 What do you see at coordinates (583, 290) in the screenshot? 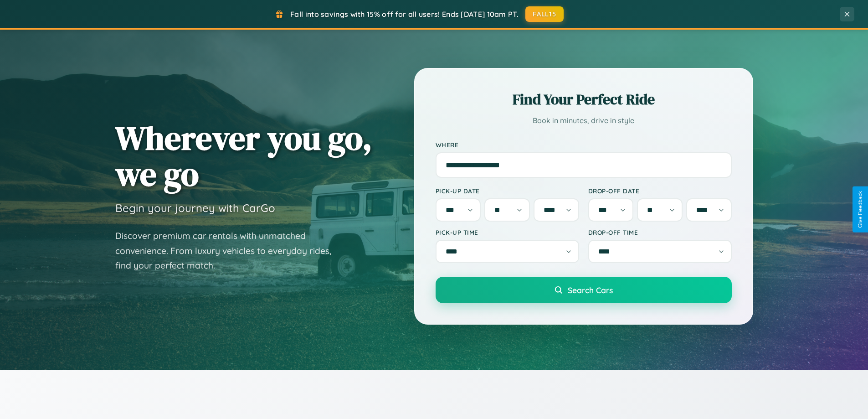
I see `button: Search Cars` at bounding box center [583, 290].